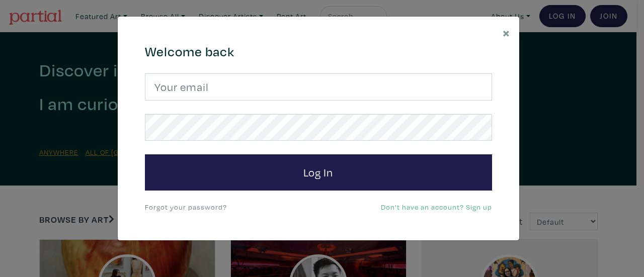 This screenshot has height=277, width=644. I want to click on a: Forgot your password?, so click(186, 207).